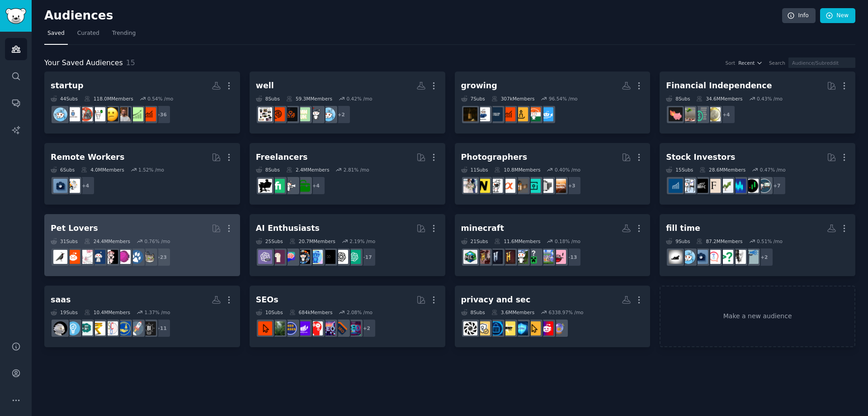 This screenshot has width=868, height=416. What do you see at coordinates (60, 257) in the screenshot?
I see `img: birding` at bounding box center [60, 257].